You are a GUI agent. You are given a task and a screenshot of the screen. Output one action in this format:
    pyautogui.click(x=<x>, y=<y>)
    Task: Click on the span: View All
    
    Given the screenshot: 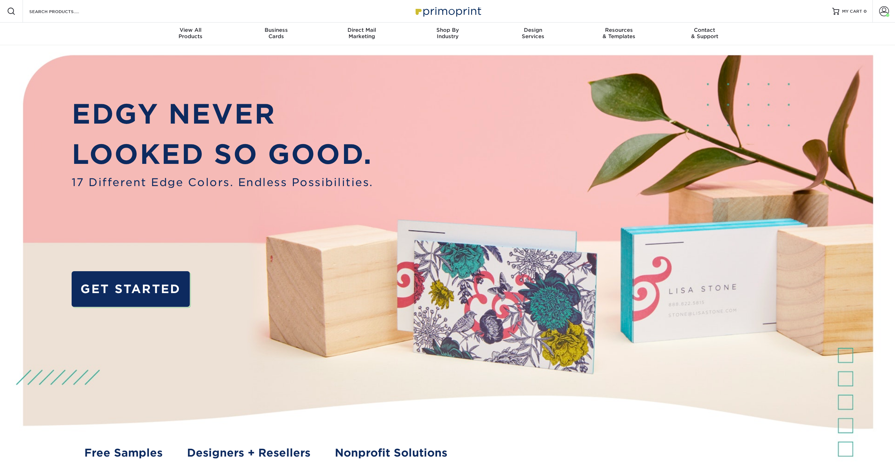 What is the action you would take?
    pyautogui.click(x=191, y=30)
    